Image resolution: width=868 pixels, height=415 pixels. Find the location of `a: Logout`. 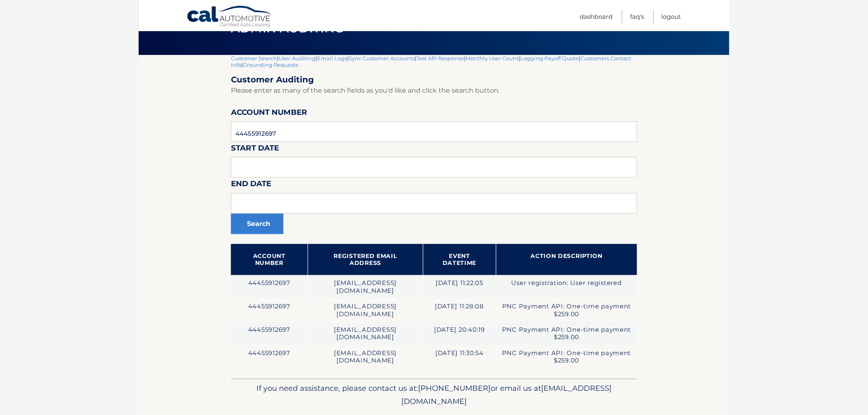

a: Logout is located at coordinates (671, 16).